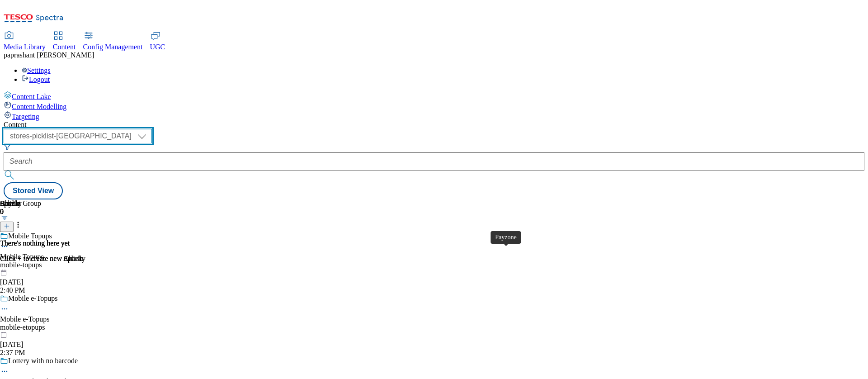  I want to click on span: Media Library, so click(25, 47).